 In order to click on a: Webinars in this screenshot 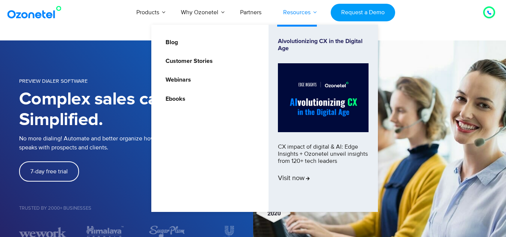, I will do `click(176, 80)`.